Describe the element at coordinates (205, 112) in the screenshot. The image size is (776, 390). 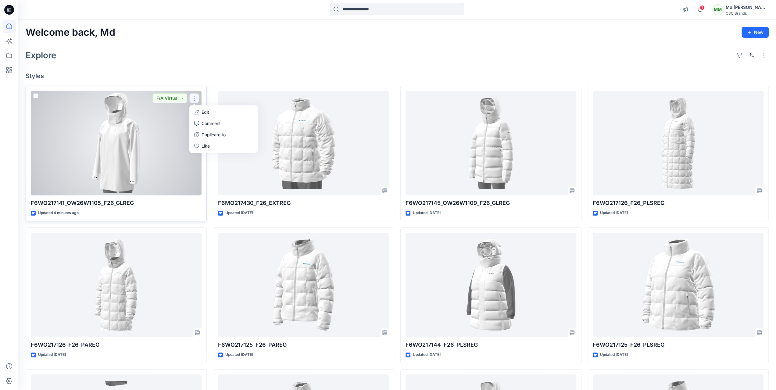
I see `p: Edit` at that location.